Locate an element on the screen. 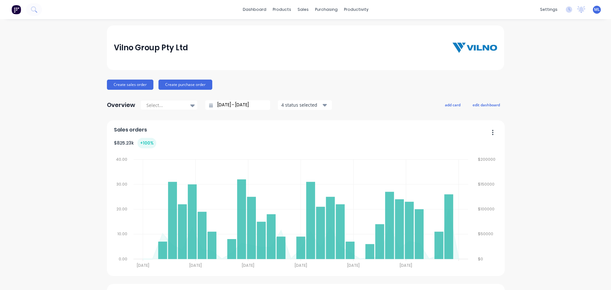  tspan: $0 is located at coordinates (481, 259).